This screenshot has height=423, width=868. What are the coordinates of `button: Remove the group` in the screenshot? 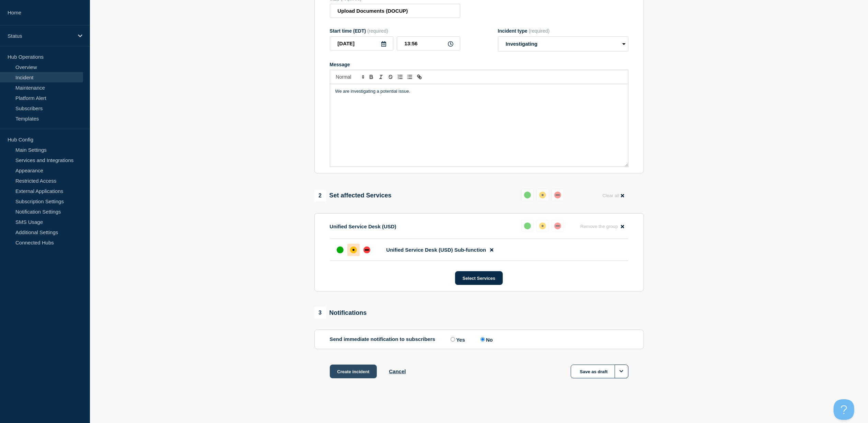 It's located at (602, 226).